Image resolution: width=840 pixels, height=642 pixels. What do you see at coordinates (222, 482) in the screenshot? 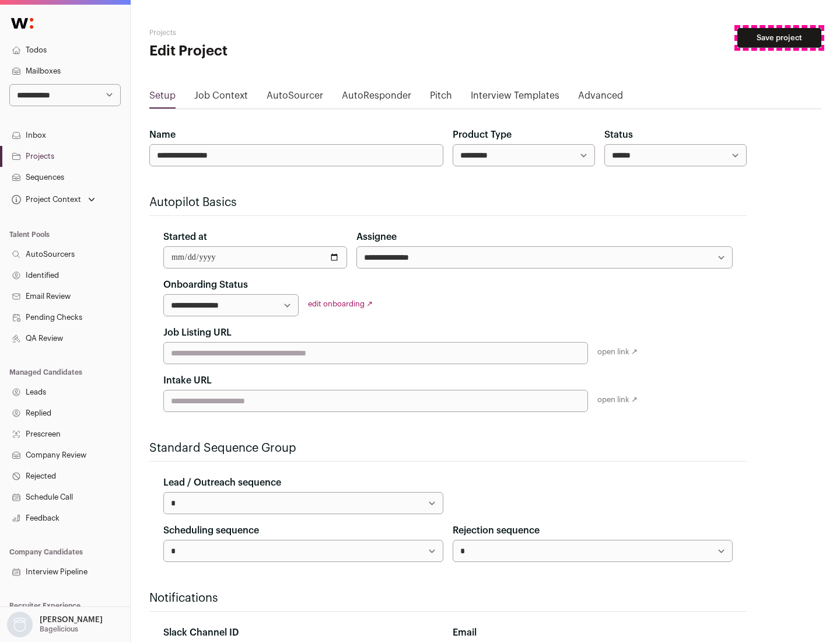
I see `label: Lead / Outreach sequence` at bounding box center [222, 482].